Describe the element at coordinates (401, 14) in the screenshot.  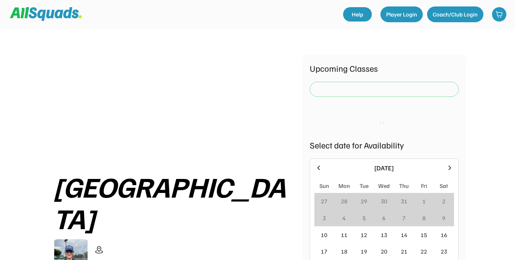
I see `button: Player Login` at that location.